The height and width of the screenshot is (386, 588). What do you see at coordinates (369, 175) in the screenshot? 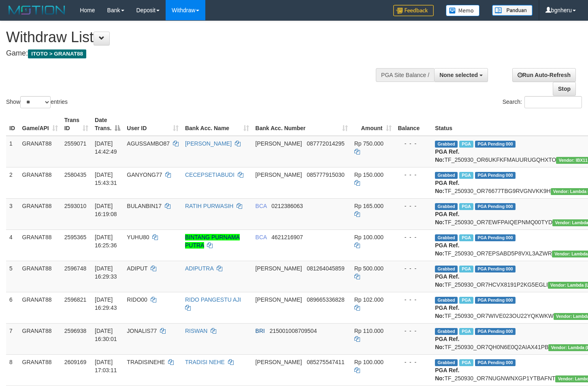
I see `span: Rp 150.000` at bounding box center [369, 175].